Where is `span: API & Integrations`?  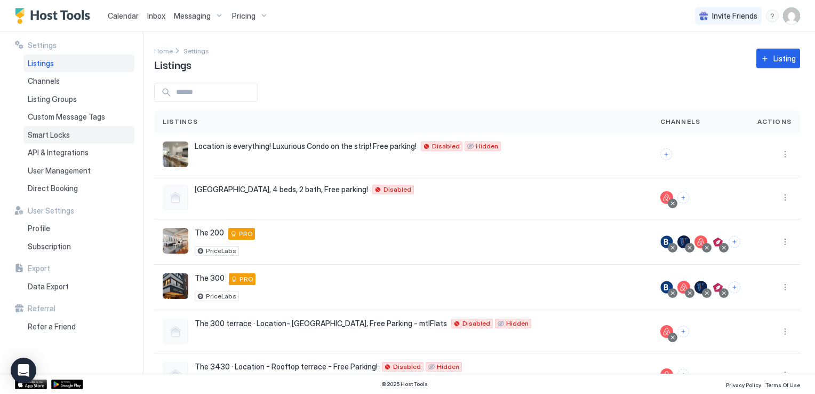
span: API & Integrations is located at coordinates (58, 153).